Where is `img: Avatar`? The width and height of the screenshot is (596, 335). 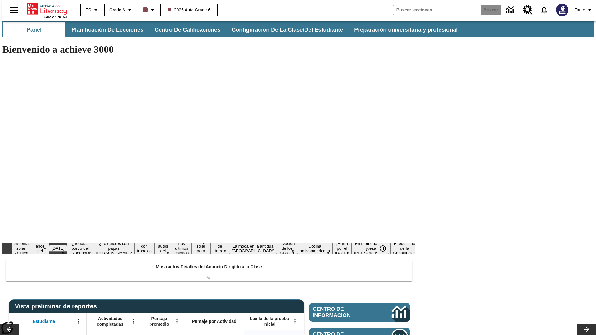 img: Avatar is located at coordinates (562, 10).